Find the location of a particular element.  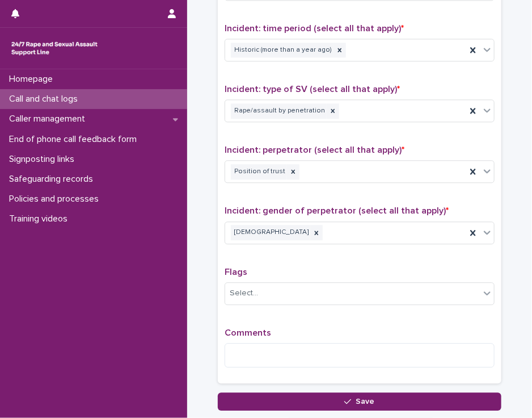

div: Rape/assault by penetration is located at coordinates (278, 111).